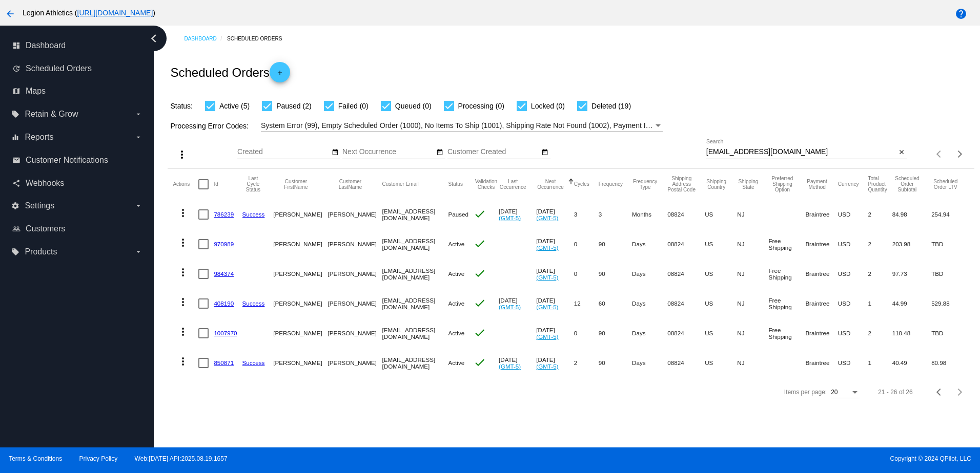 This screenshot has width=980, height=473. Describe the element at coordinates (15, 252) in the screenshot. I see `i: local_offer` at that location.